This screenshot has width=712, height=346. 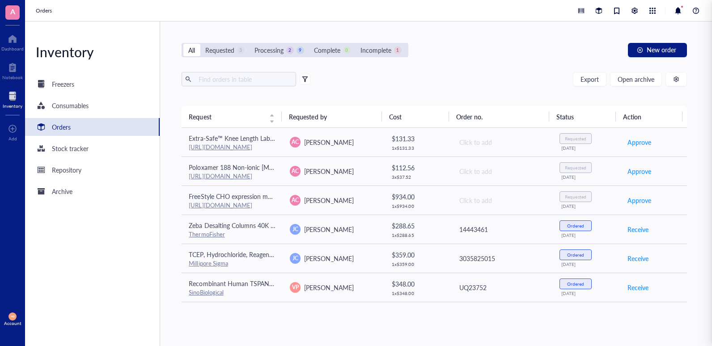 I want to click on td: 3035825015, so click(x=502, y=258).